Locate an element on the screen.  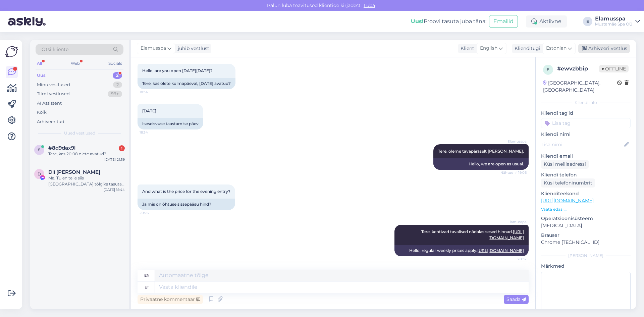
p: Brauser is located at coordinates (586, 235).